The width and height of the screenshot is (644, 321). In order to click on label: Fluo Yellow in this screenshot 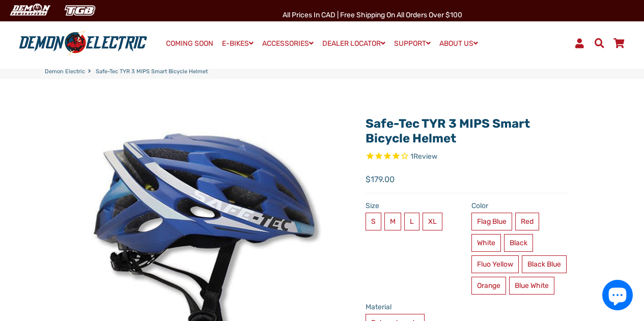, I will do `click(495, 264)`.